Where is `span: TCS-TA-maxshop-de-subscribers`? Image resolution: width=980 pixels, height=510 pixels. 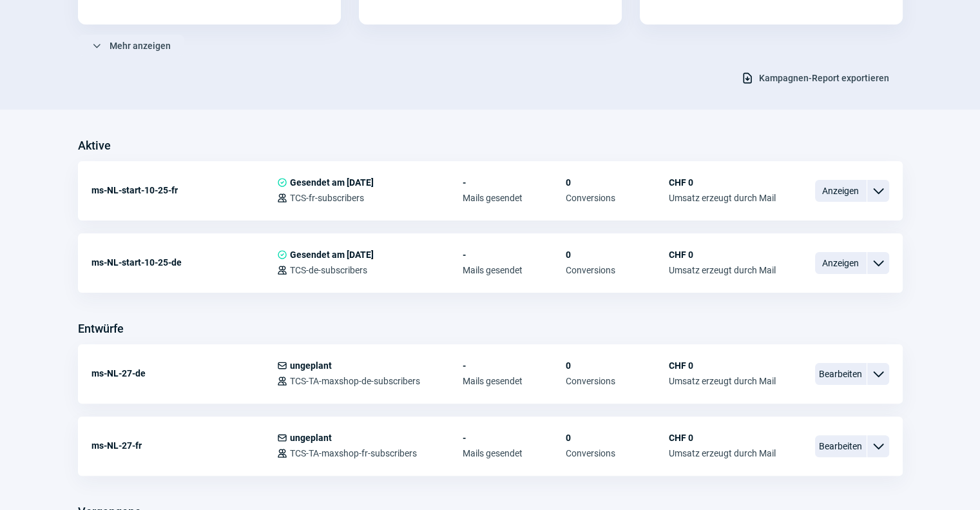 span: TCS-TA-maxshop-de-subscribers is located at coordinates (355, 381).